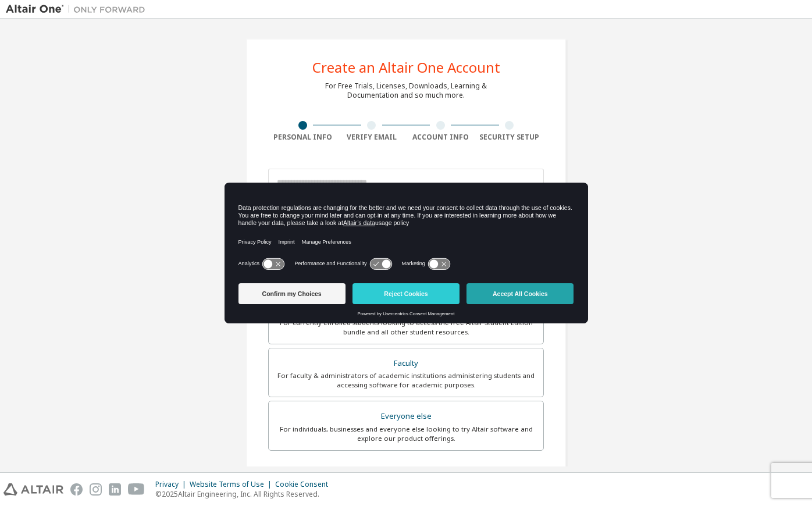 This screenshot has width=812, height=506. I want to click on img: instagram.svg, so click(95, 489).